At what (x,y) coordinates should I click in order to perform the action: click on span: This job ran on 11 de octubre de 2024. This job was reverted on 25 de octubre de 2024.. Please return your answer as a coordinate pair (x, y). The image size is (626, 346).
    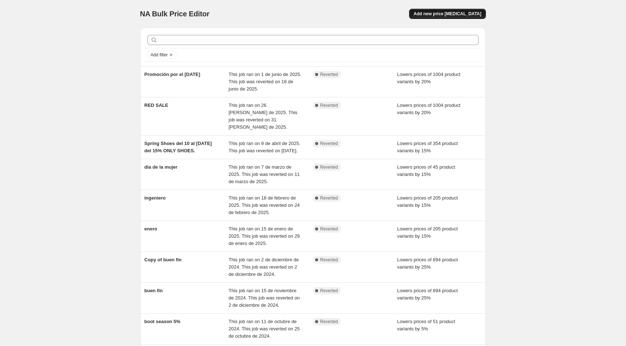
    Looking at the image, I should click on (264, 329).